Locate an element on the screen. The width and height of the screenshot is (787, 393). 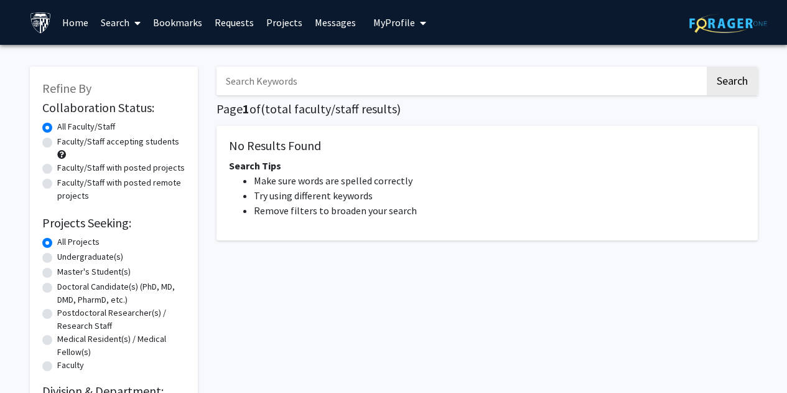
nav: Page navigation is located at coordinates (487, 267).